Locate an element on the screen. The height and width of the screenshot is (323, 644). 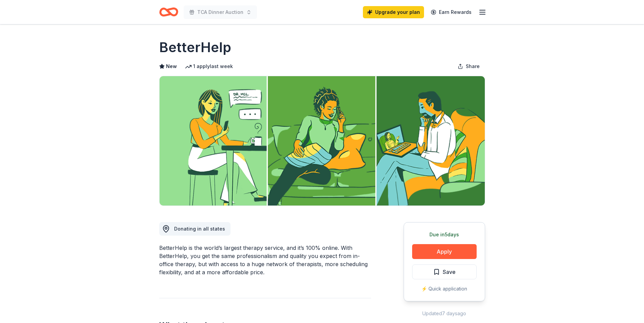
button: Apply is located at coordinates (444, 252).